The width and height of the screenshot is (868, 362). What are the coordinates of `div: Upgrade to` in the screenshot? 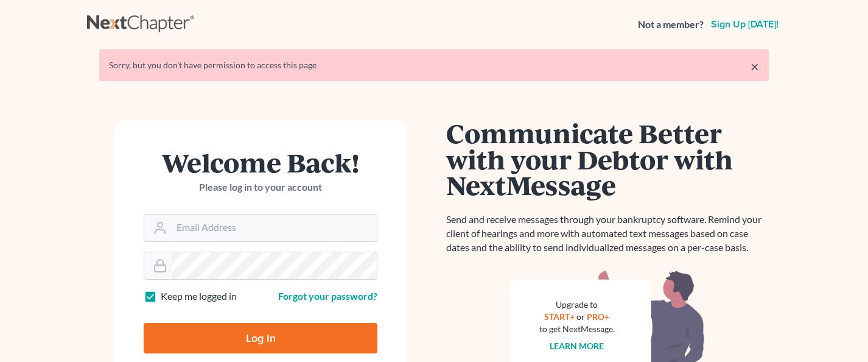 It's located at (577, 305).